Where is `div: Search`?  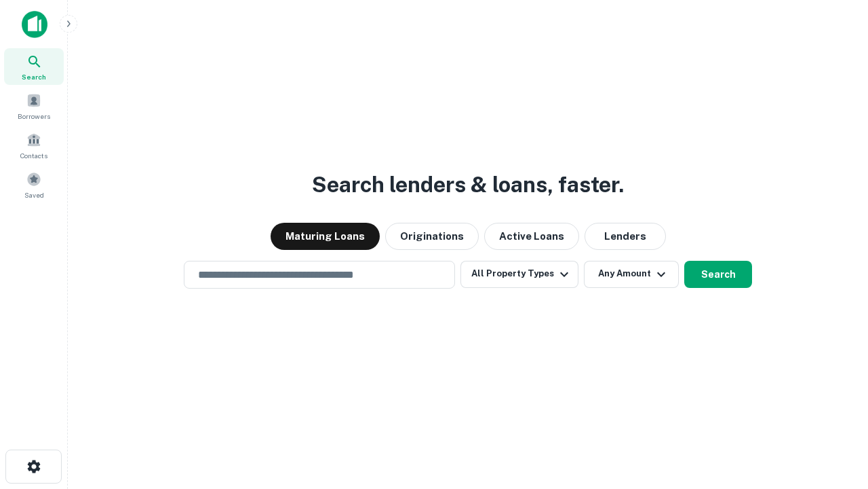 div: Search is located at coordinates (34, 66).